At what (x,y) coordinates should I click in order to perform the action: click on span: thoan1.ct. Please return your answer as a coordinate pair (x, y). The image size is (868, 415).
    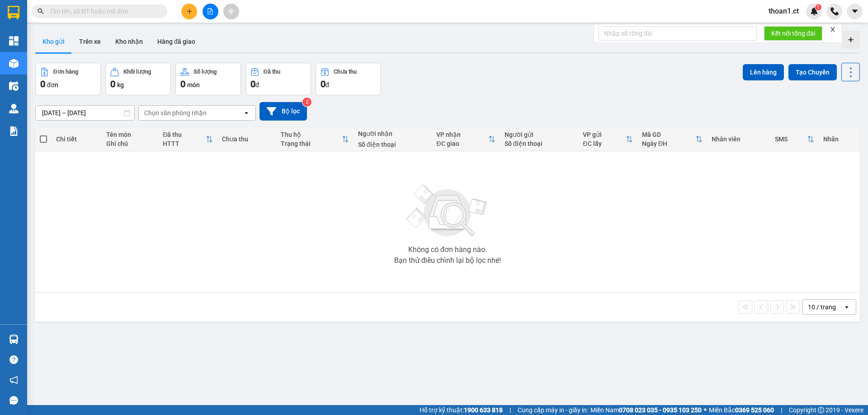
    Looking at the image, I should click on (783, 11).